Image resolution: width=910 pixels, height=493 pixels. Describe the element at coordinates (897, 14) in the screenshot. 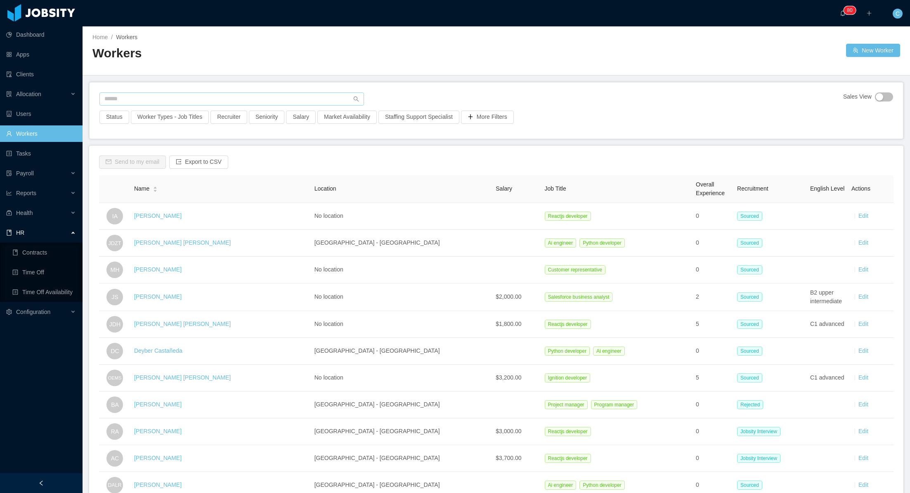

I see `span: C` at that location.